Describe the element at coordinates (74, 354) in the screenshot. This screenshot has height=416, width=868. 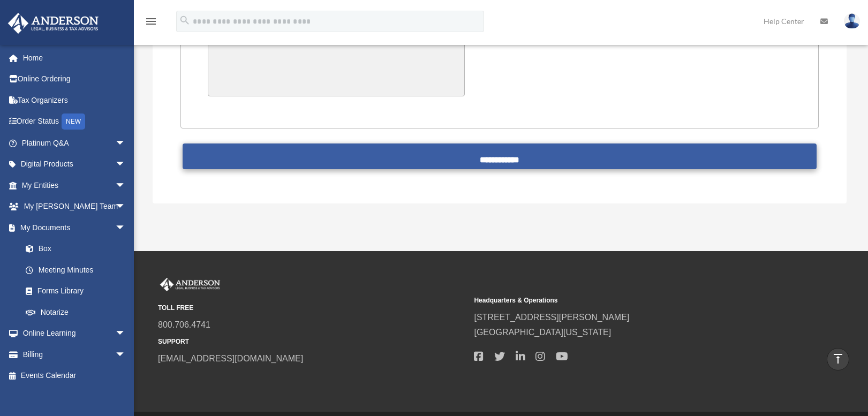
I see `a: Billingarrow_drop_down` at that location.